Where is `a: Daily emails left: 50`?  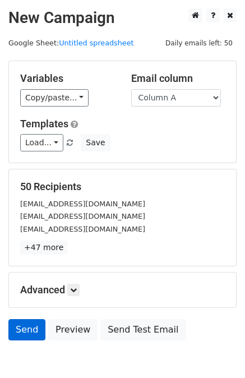 a: Daily emails left: 50 is located at coordinates (199, 43).